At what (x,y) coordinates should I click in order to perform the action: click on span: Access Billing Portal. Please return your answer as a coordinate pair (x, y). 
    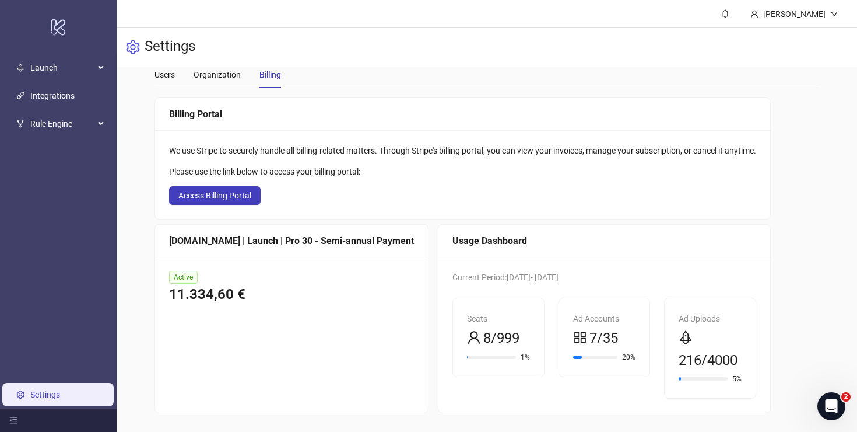
    Looking at the image, I should click on (215, 195).